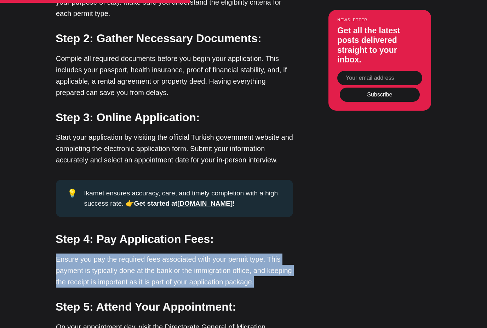 The width and height of the screenshot is (487, 328). What do you see at coordinates (380, 45) in the screenshot?
I see `h3: Get all the latest posts delivered straight to your inbox.` at bounding box center [380, 45].